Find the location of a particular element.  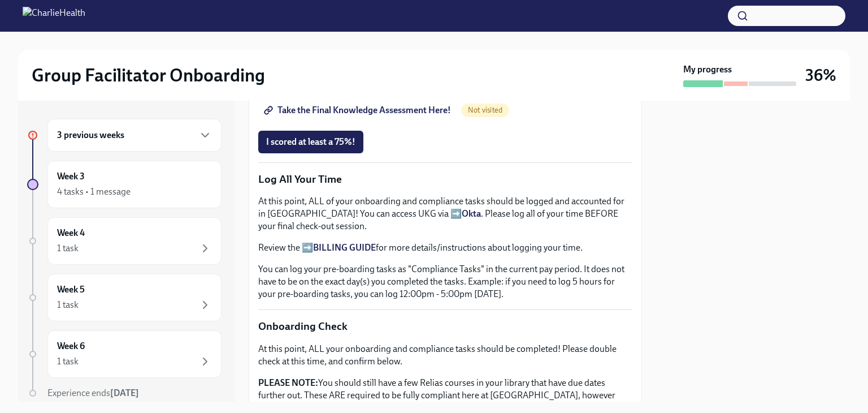

a: Week 51 task is located at coordinates (124, 298).